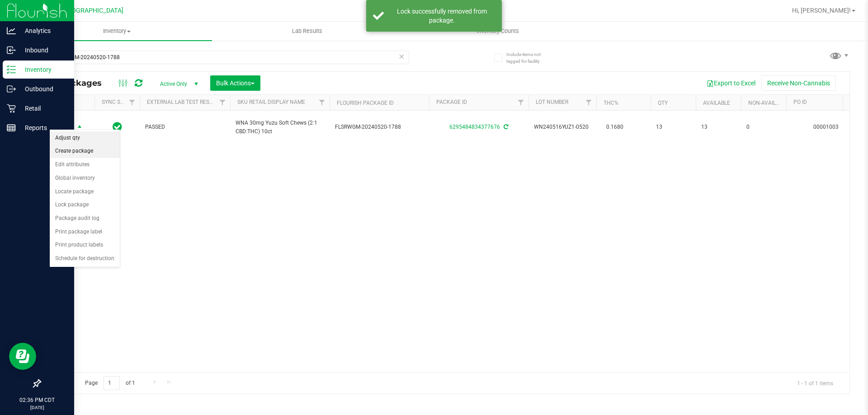  I want to click on a: Lot Number, so click(551, 102).